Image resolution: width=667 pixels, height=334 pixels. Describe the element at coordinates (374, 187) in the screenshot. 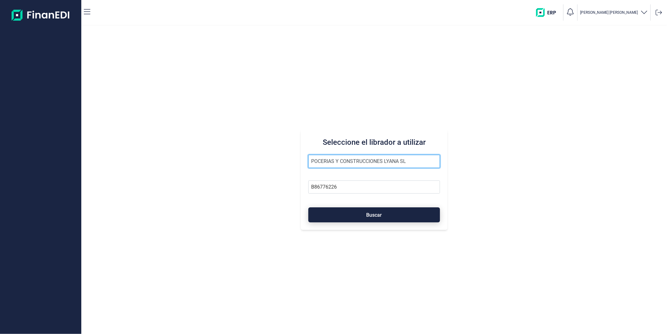

I see `input: Busque por NIF` at that location.